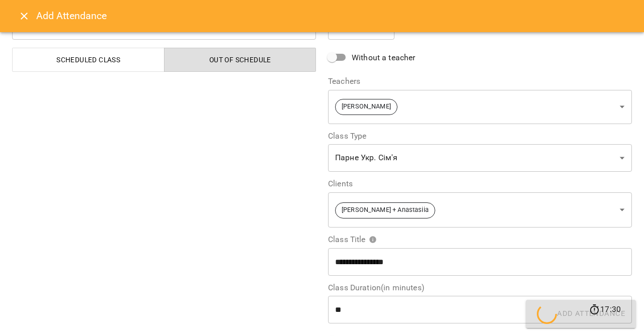 The image size is (644, 336). Describe the element at coordinates (24, 16) in the screenshot. I see `button: Close` at that location.